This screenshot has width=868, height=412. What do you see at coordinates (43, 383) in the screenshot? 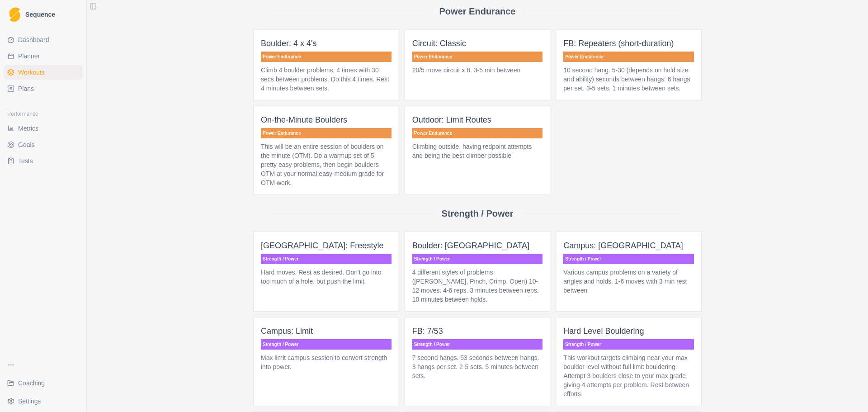
I see `a: Coaching` at bounding box center [43, 383].